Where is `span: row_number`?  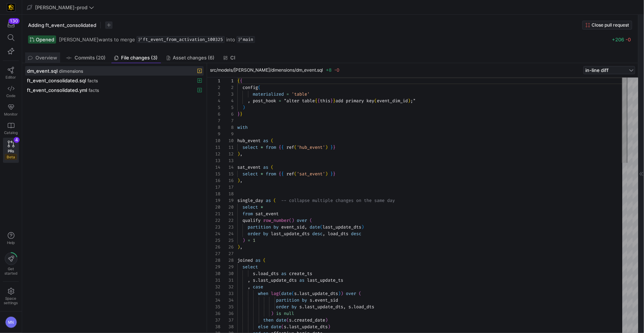
span: row_number is located at coordinates (276, 220).